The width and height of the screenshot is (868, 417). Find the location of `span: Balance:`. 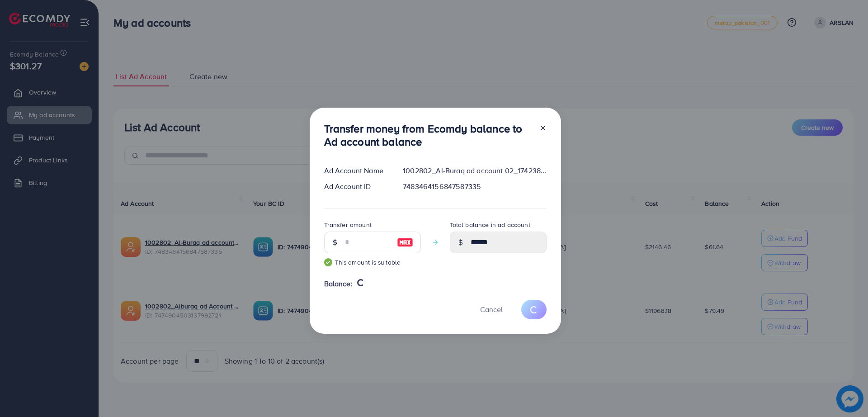

span: Balance: is located at coordinates (338, 284).